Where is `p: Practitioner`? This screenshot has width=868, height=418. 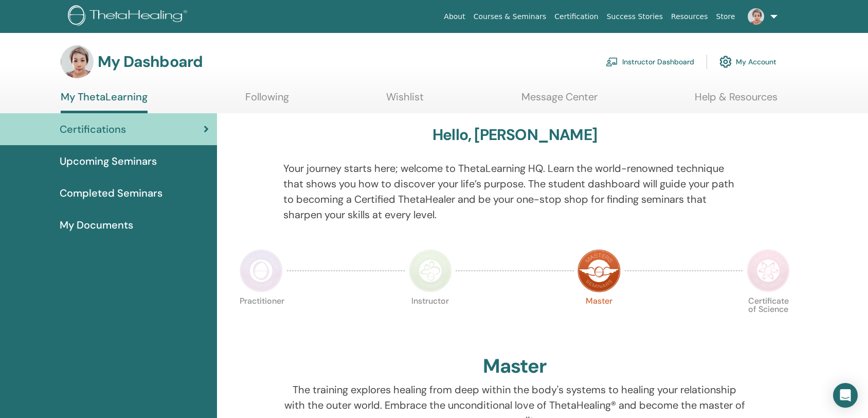
p: Practitioner is located at coordinates (261, 319).